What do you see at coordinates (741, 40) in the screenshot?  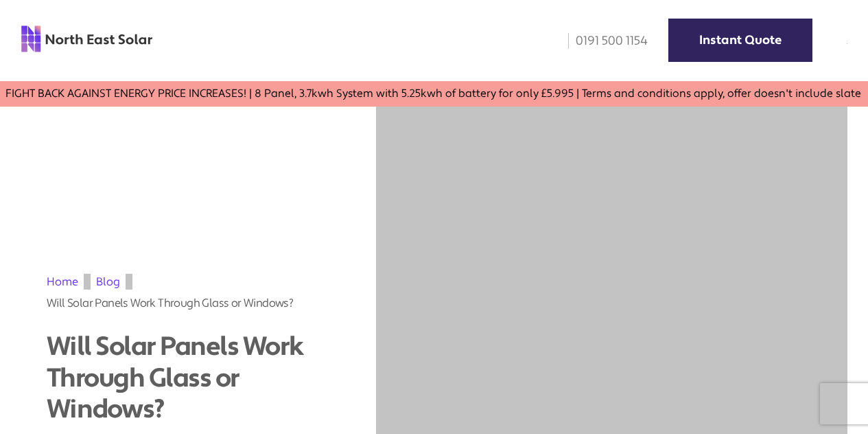 I see `a: Instant Quote` at bounding box center [741, 40].